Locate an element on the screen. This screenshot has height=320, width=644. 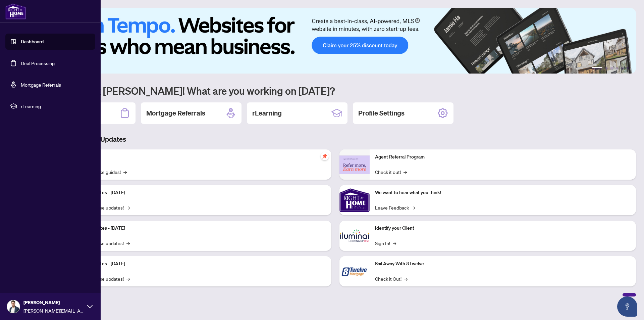
img: Sail Away With 8Twelve is located at coordinates (355, 271).